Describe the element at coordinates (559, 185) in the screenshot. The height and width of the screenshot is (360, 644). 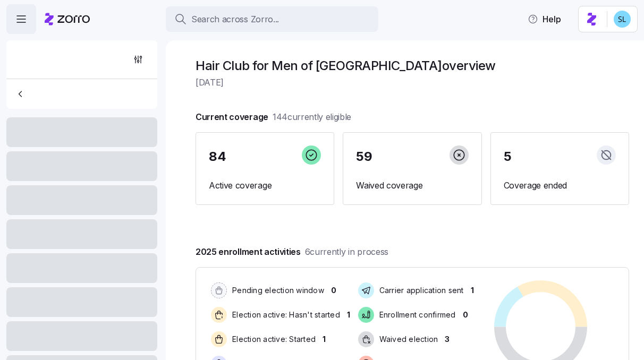
I see `span: Coverage ended` at that location.